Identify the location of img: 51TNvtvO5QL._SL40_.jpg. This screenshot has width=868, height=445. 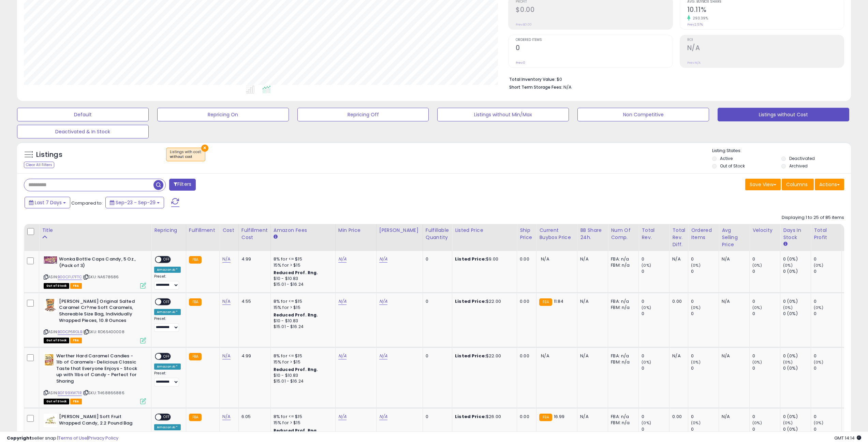
(51, 305).